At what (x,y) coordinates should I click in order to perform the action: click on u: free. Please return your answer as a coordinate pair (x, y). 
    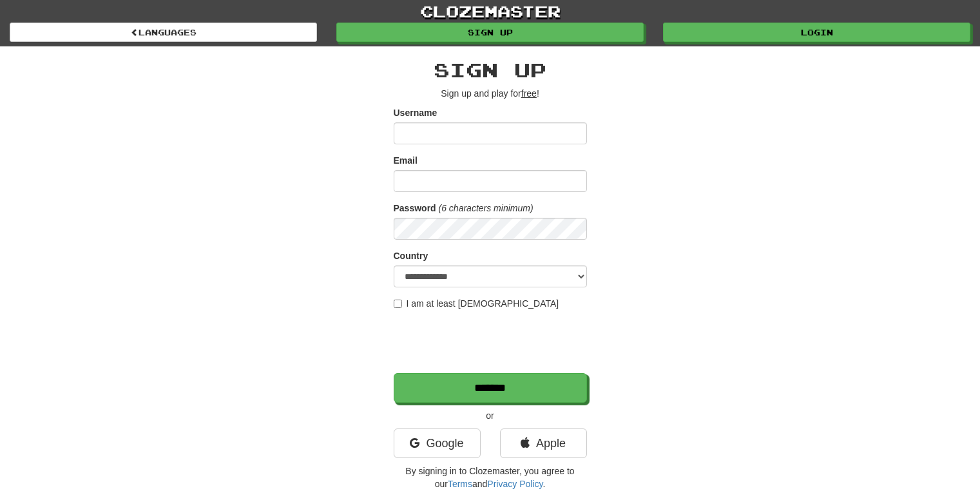
    Looking at the image, I should click on (529, 94).